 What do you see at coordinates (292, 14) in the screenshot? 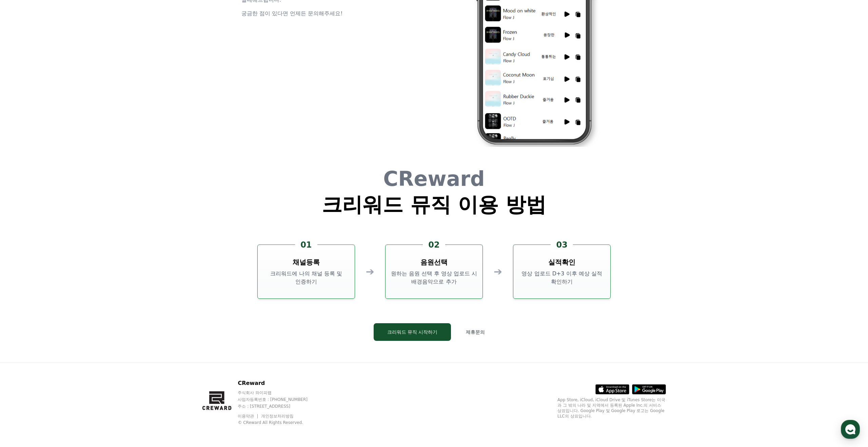
I see `span: 궁금한 점이 있다면 언제든 문의해주세요!` at bounding box center [292, 14].